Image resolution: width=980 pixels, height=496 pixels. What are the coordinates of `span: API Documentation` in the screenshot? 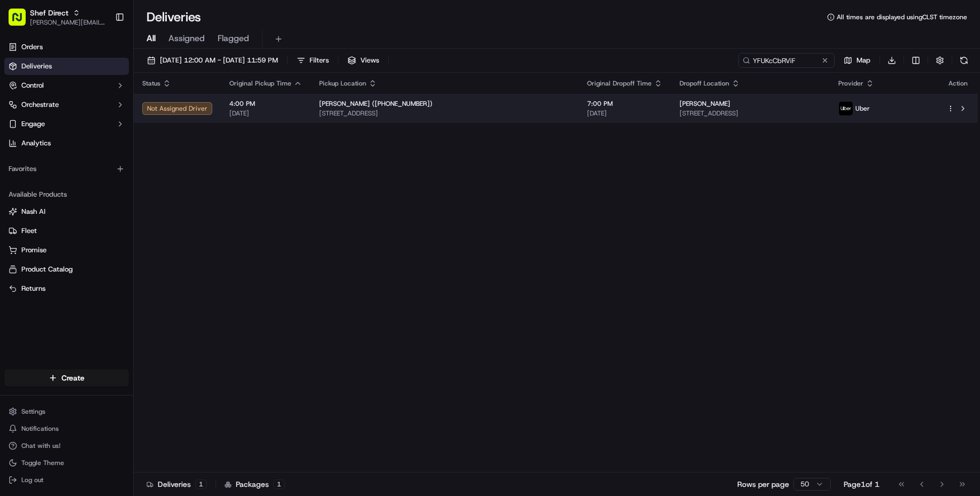 It's located at (136, 260).